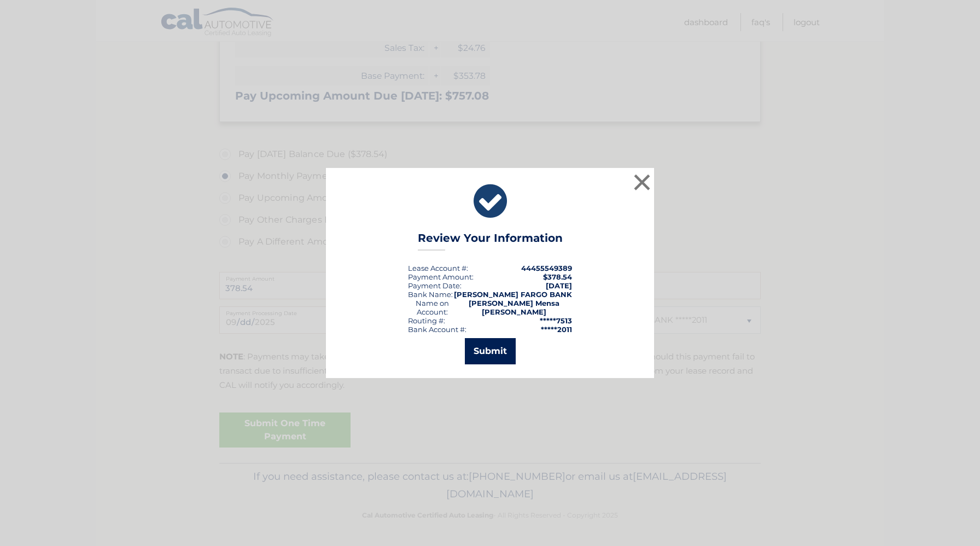 This screenshot has width=980, height=546. What do you see at coordinates (427, 321) in the screenshot?
I see `div: Routing #:` at bounding box center [427, 321].